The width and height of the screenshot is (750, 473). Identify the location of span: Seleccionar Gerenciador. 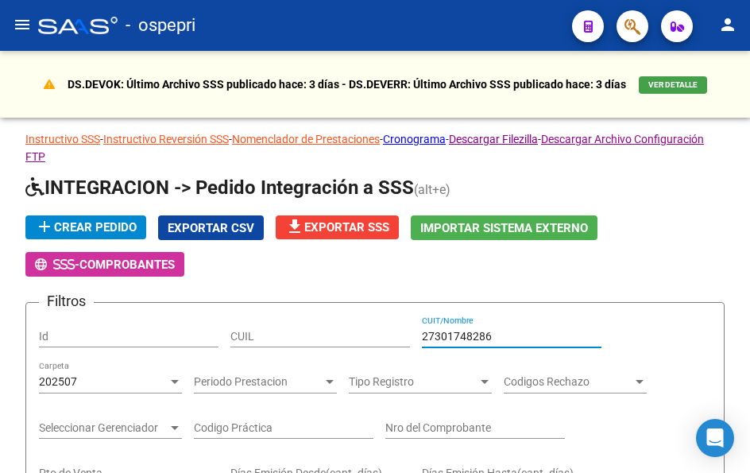
(103, 428).